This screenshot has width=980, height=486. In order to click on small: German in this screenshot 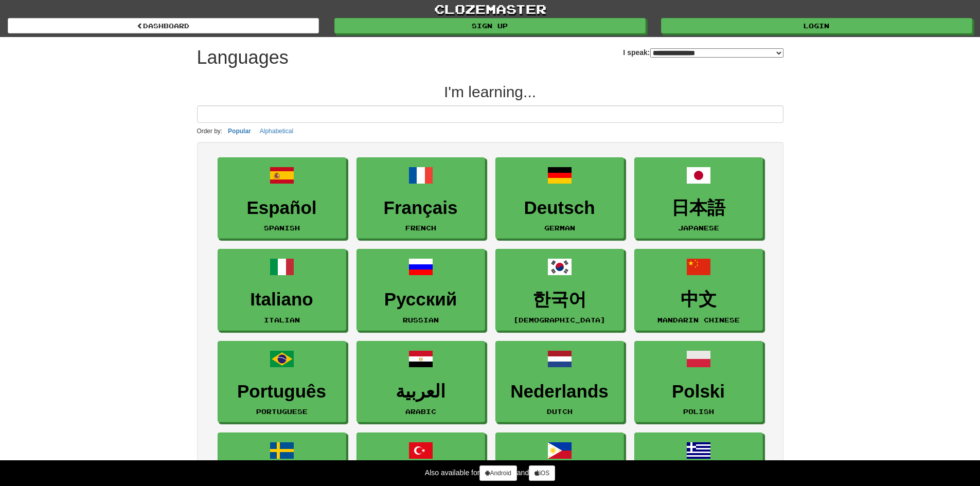, I will do `click(560, 228)`.